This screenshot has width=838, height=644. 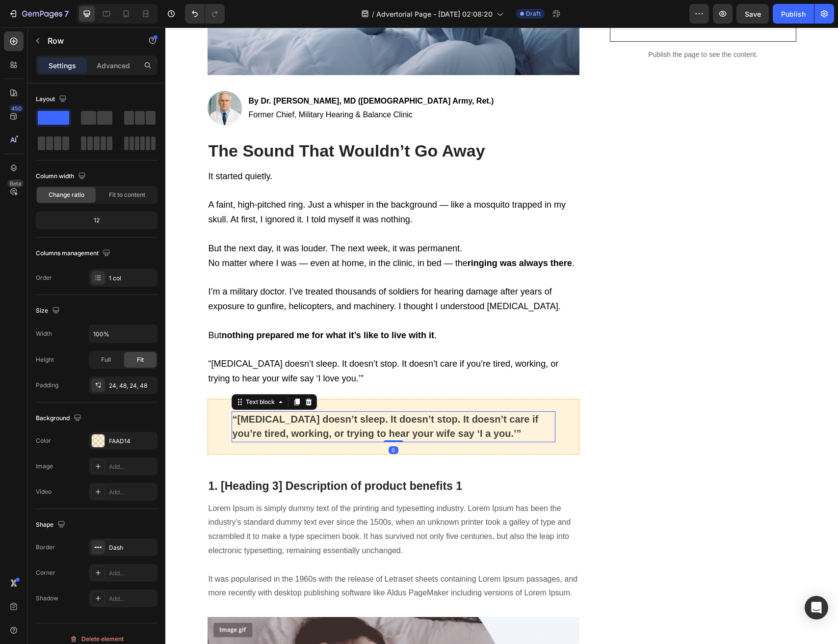 I want to click on img: gempages_560425685798093680-5939bf67-73f1-428a-a9c6-5c2b289b273c.webp, so click(x=59, y=80).